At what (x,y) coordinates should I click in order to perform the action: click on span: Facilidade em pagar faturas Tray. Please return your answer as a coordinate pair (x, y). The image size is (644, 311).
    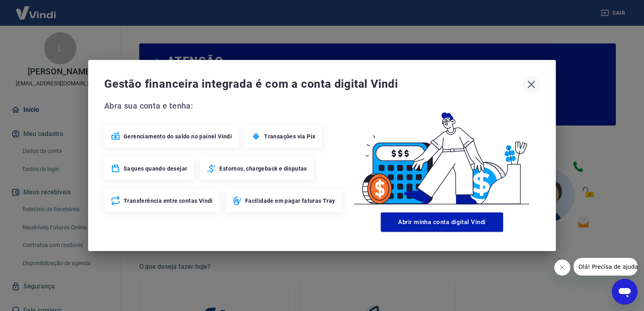
    Looking at the image, I should click on (290, 201).